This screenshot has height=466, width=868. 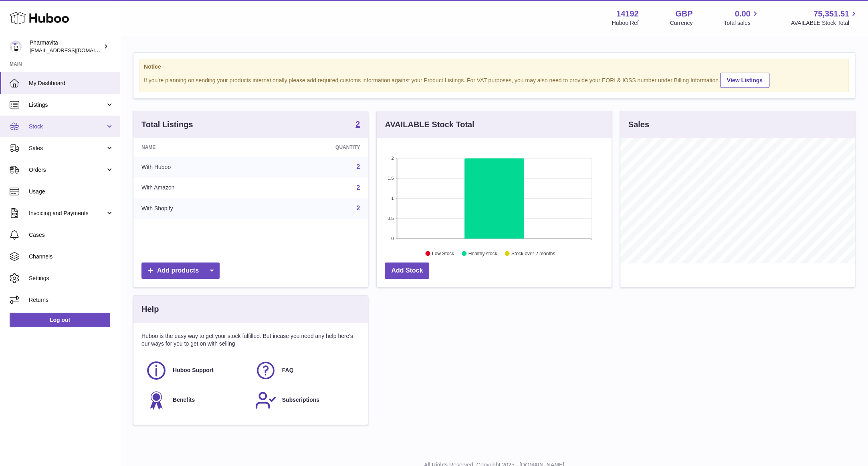 What do you see at coordinates (357, 124) in the screenshot?
I see `strong: 2` at bounding box center [357, 124].